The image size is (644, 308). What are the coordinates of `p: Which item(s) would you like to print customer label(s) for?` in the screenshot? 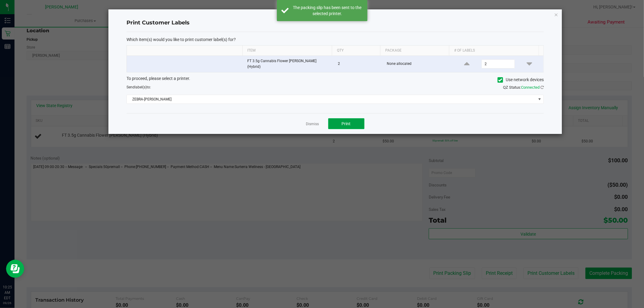 It's located at (335, 39).